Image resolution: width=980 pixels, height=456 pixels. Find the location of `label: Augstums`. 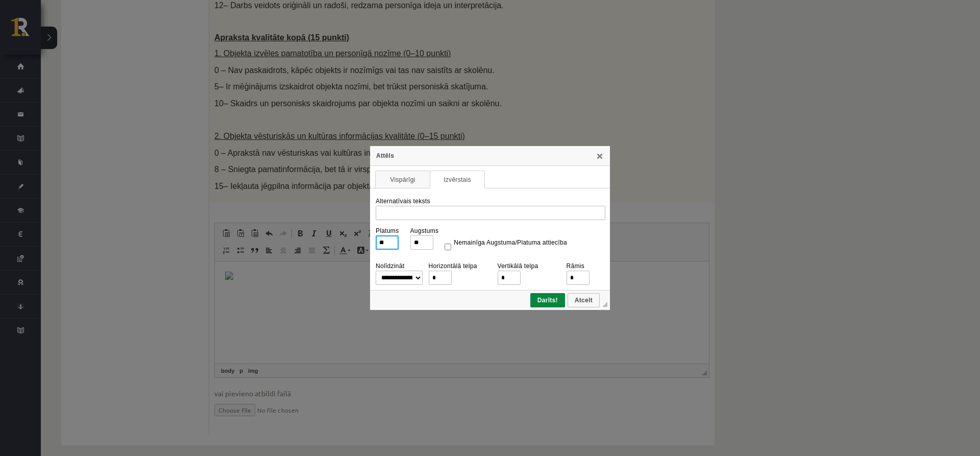

label: Augstums is located at coordinates (425, 231).